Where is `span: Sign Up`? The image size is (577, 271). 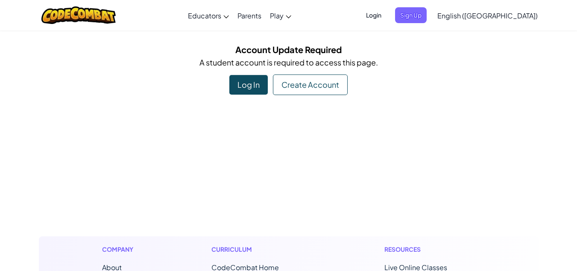 span: Sign Up is located at coordinates (411, 15).